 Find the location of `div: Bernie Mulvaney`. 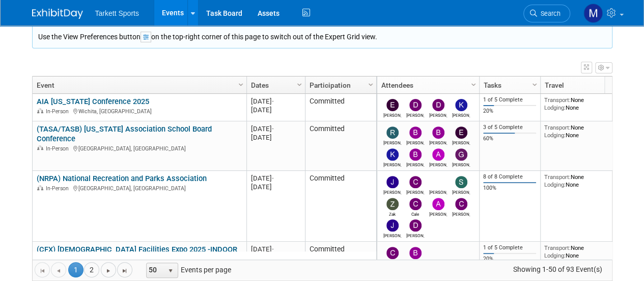

div: Bernie Mulvaney is located at coordinates (415, 142).